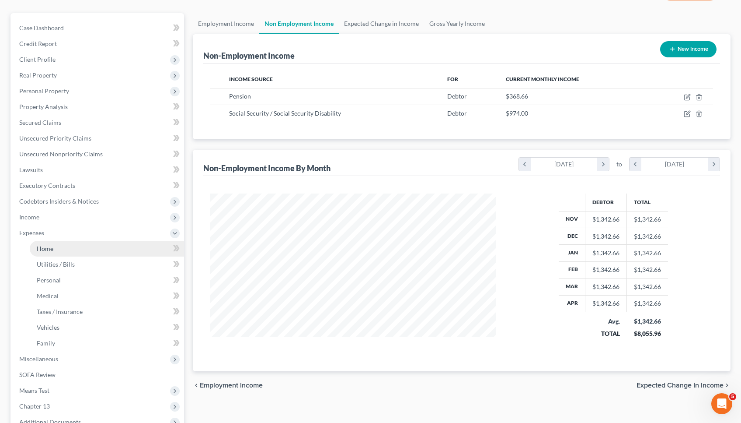  What do you see at coordinates (572, 303) in the screenshot?
I see `th: Apr` at bounding box center [572, 303].